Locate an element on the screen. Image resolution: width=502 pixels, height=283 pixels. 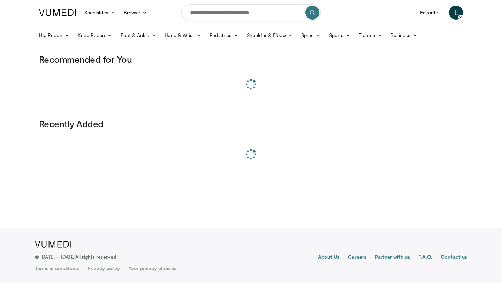
a: About Us is located at coordinates (329, 258).